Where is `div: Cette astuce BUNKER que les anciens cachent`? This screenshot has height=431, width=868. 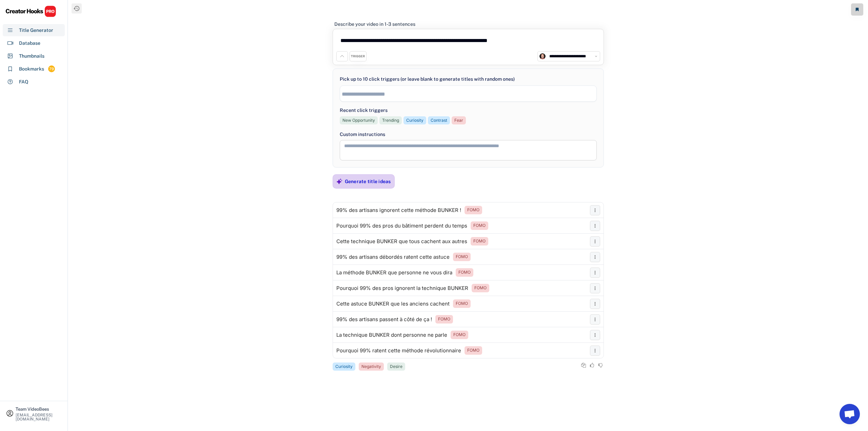
div: Cette astuce BUNKER que les anciens cachent is located at coordinates (393, 304).